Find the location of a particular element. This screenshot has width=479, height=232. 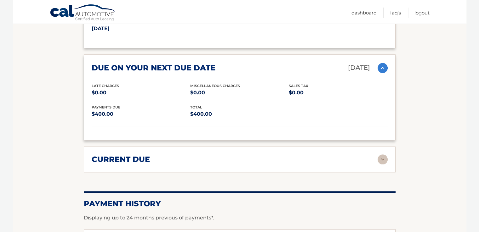

a: FAQ's is located at coordinates (395, 13).